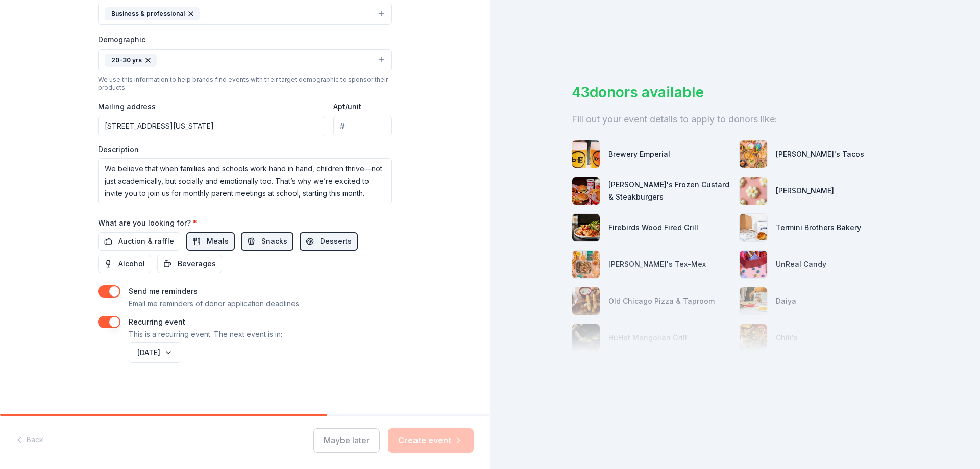  What do you see at coordinates (189, 264) in the screenshot?
I see `button: Beverages` at bounding box center [189, 264].